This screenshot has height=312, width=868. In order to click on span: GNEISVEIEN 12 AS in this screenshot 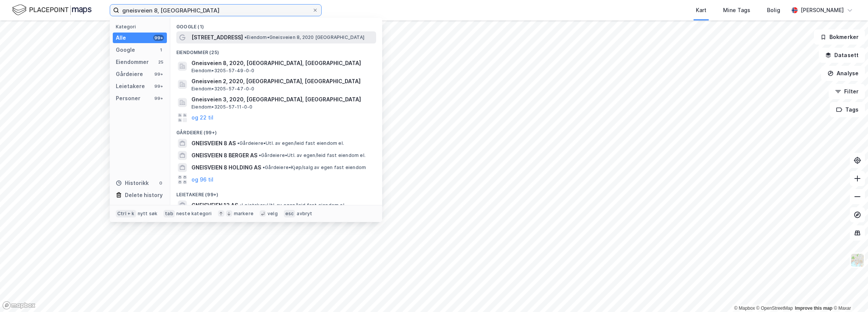, I will do `click(215, 206)`.